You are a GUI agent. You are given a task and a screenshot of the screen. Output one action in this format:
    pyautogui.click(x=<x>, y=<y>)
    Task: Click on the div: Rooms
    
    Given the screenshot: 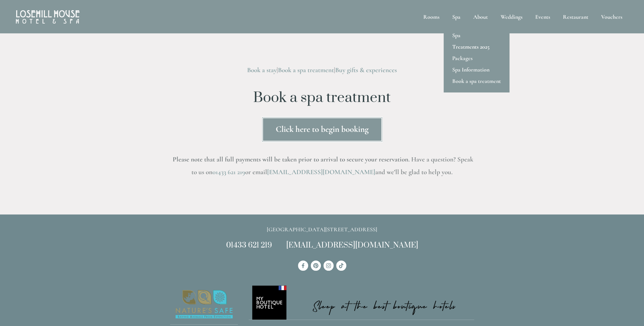 What is the action you would take?
    pyautogui.click(x=431, y=16)
    